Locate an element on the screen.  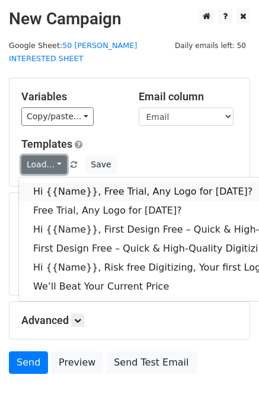
h2: New Campaign is located at coordinates (129, 19).